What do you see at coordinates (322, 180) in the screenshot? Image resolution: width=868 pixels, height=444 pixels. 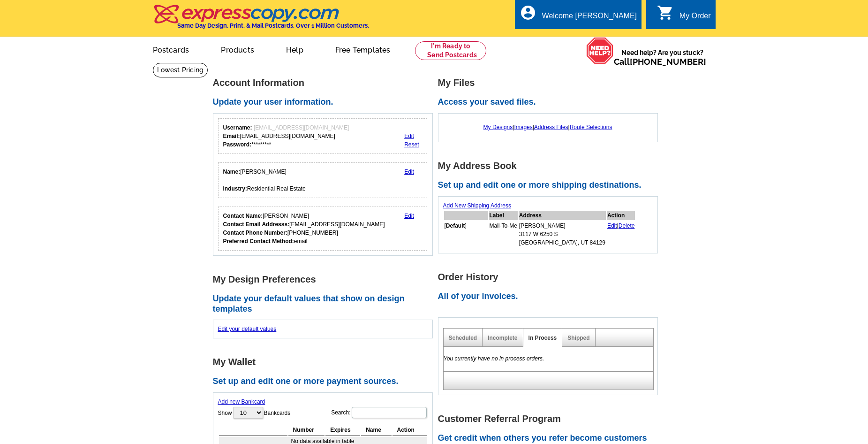 I see `div: Your personal details.` at bounding box center [322, 180].